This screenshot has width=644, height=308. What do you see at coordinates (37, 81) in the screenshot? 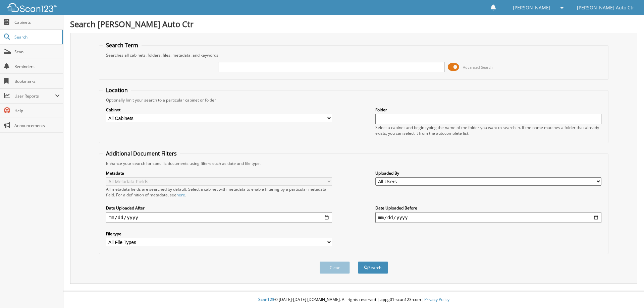
I see `span: Bookmarks` at bounding box center [37, 81].